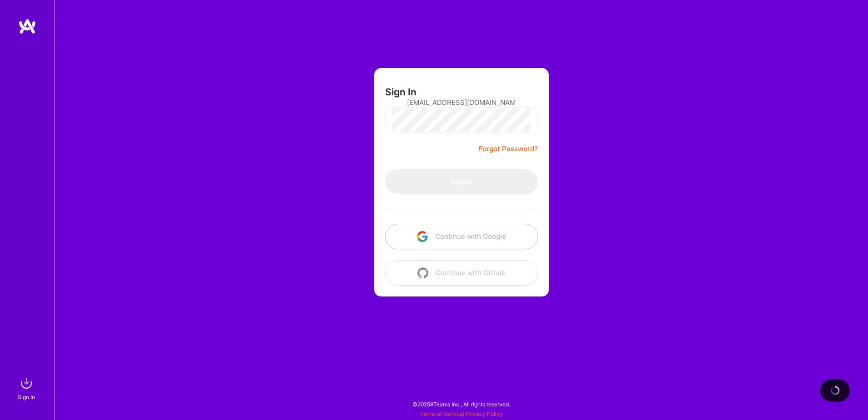 Image resolution: width=868 pixels, height=420 pixels. What do you see at coordinates (484, 414) in the screenshot?
I see `a: Privacy Policy` at bounding box center [484, 414].